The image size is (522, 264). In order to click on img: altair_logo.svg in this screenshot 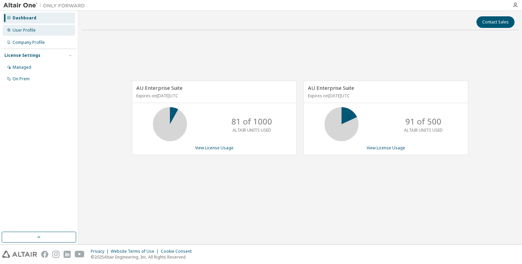, I will do `click(19, 254)`.